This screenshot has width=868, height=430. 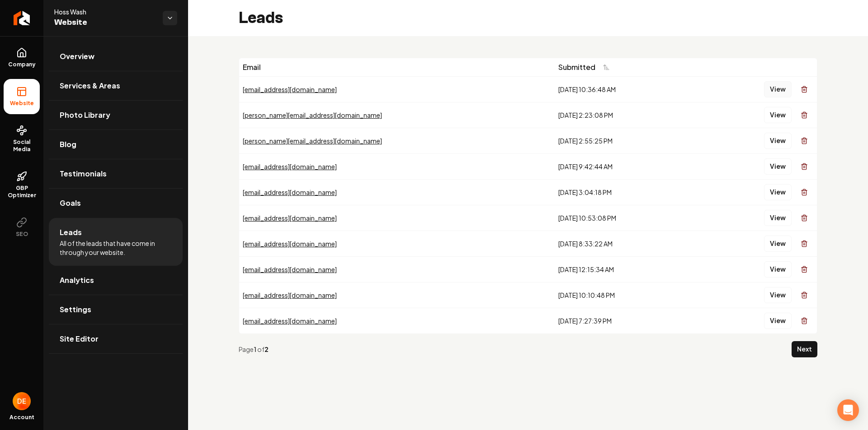 I want to click on img: Dylan Evanich, so click(x=21, y=402).